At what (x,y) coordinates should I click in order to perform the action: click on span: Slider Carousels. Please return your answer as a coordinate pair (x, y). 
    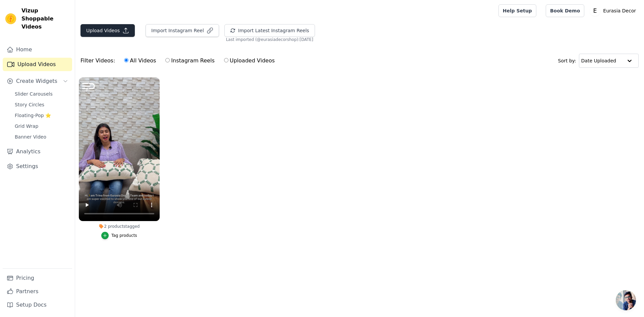
    Looking at the image, I should click on (34, 94).